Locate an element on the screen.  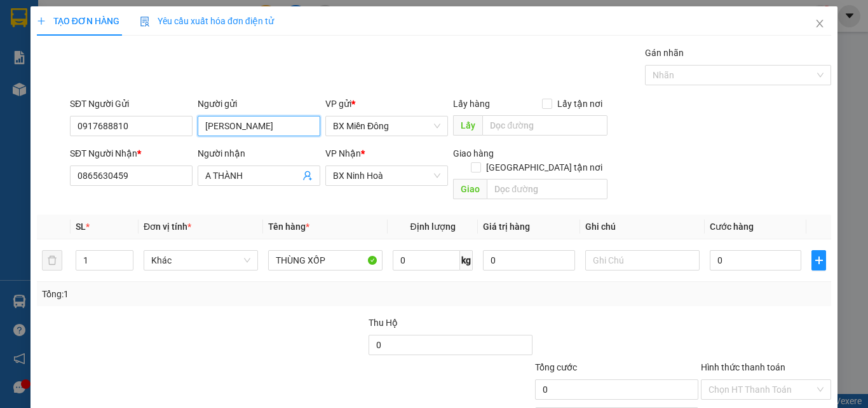
span: Đơn vị tính is located at coordinates (167, 227).